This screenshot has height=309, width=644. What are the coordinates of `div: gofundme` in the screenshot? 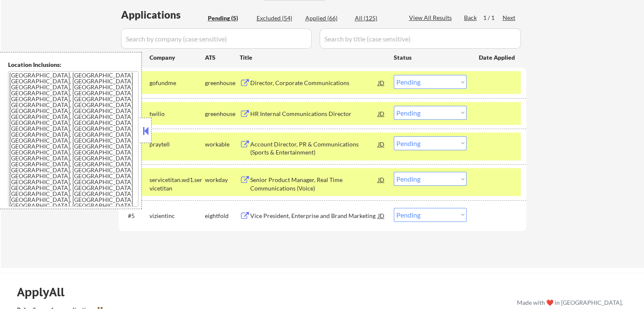 It's located at (177, 83).